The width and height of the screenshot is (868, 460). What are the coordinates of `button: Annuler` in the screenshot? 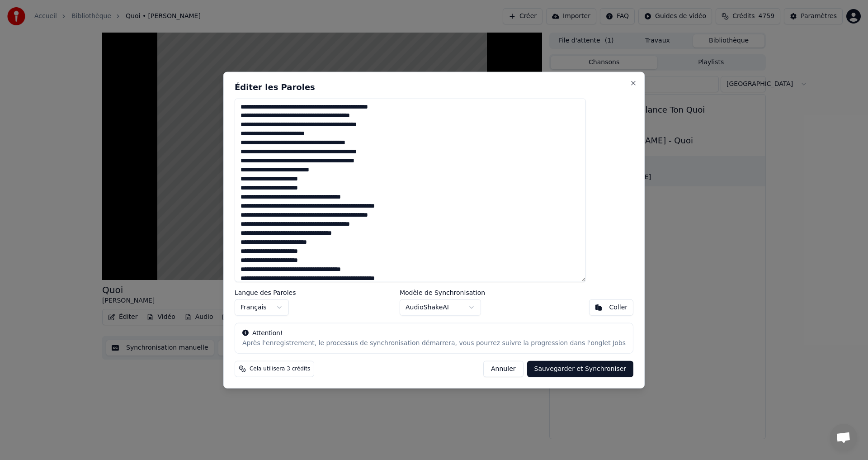 It's located at (503, 369).